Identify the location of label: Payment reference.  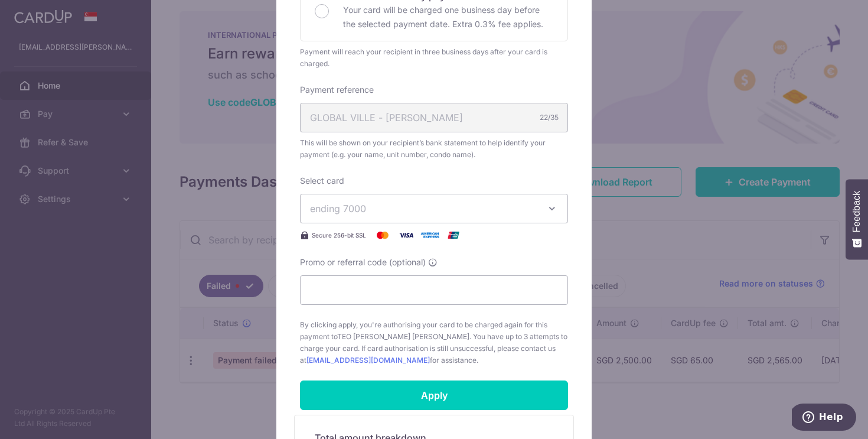
(337, 89).